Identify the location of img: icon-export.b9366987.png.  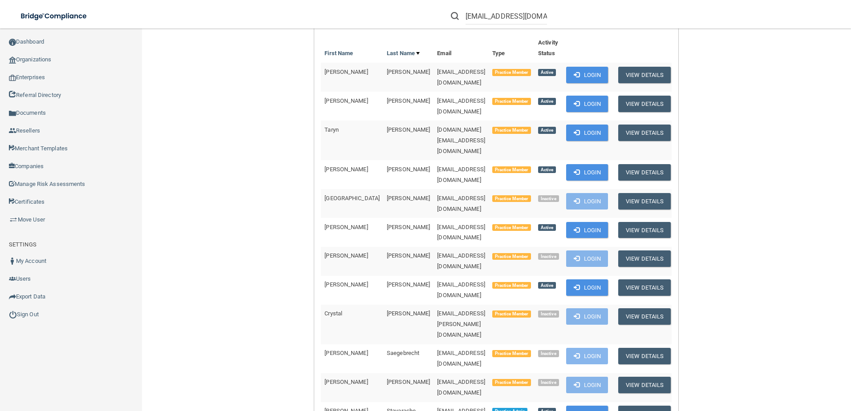
(12, 297).